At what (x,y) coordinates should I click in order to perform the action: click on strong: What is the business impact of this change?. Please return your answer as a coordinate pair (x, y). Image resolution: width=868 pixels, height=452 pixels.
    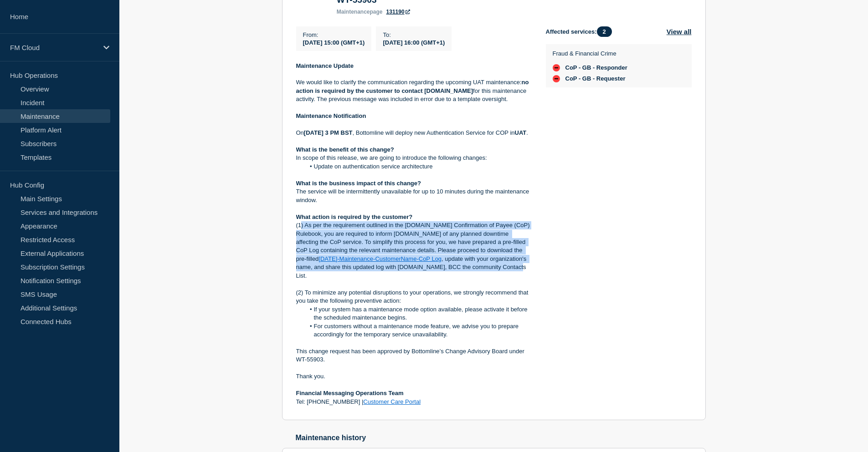
    Looking at the image, I should click on (359, 183).